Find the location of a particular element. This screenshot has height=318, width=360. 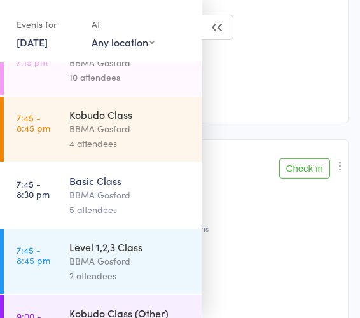

div: Basic Class is located at coordinates (130, 181).